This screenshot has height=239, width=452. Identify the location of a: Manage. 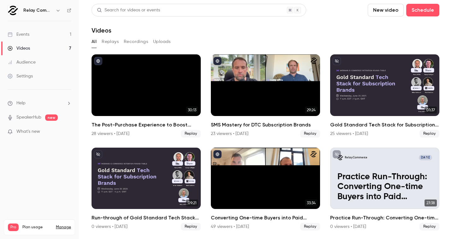
(63, 227).